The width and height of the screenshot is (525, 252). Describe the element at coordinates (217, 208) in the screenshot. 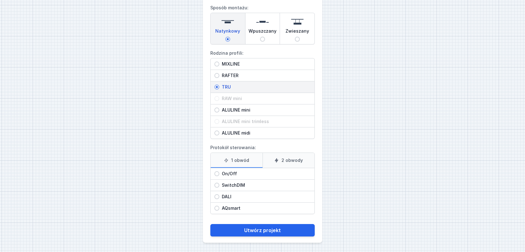

I see `input: AQsmart` at that location.